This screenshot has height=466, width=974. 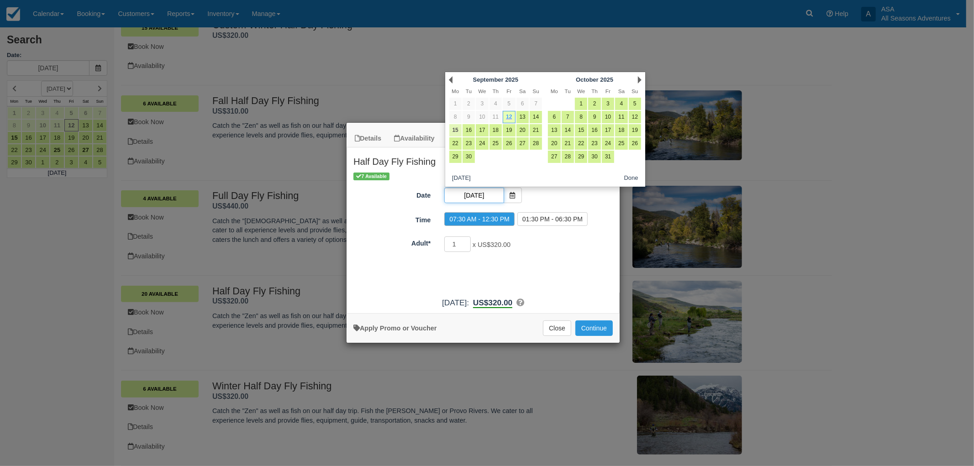 What do you see at coordinates (587, 79) in the screenshot?
I see `span: October` at bounding box center [587, 79].